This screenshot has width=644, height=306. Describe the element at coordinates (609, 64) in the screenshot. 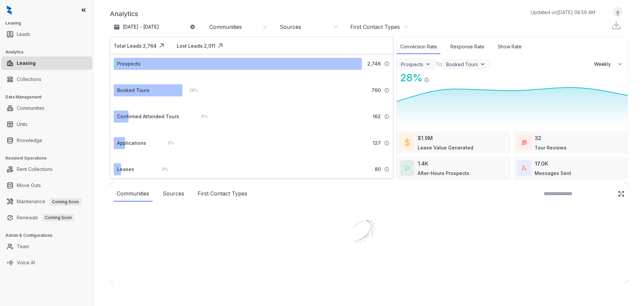

I see `button: Weekly` at that location.